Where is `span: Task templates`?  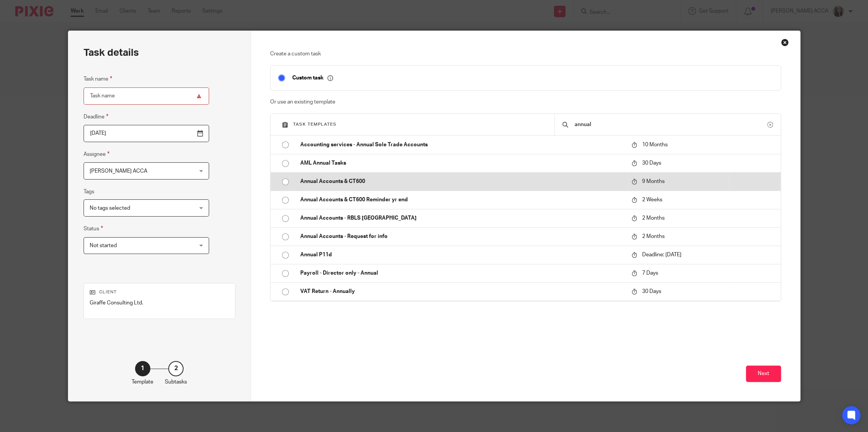 span: Task templates is located at coordinates (315, 124).